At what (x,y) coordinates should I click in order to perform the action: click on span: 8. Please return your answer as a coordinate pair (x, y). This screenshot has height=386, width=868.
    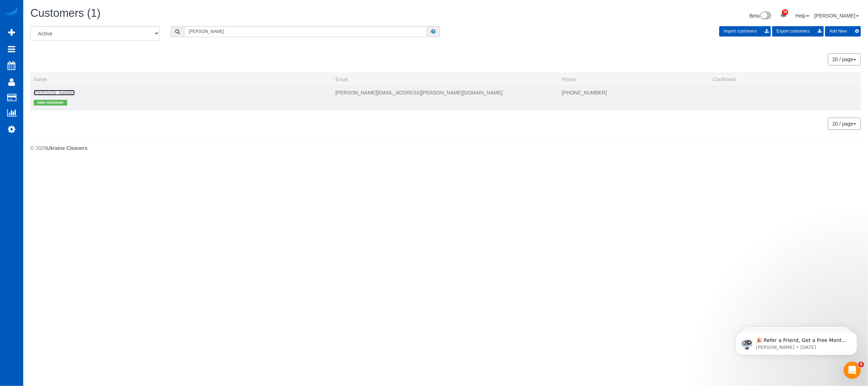
    Looking at the image, I should click on (861, 365).